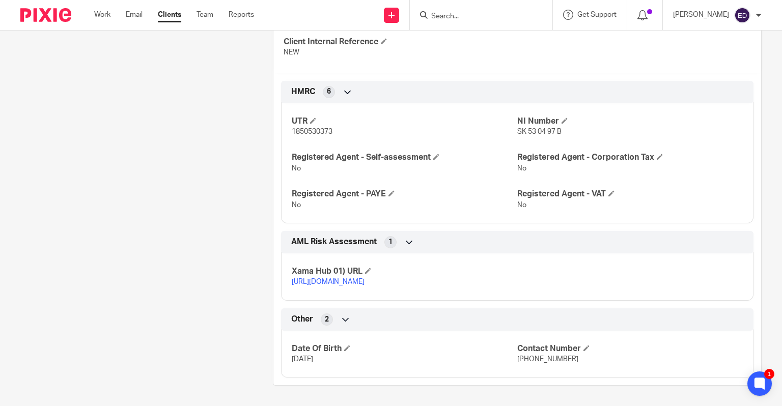 The height and width of the screenshot is (406, 782). What do you see at coordinates (302, 319) in the screenshot?
I see `span: Other` at bounding box center [302, 319].